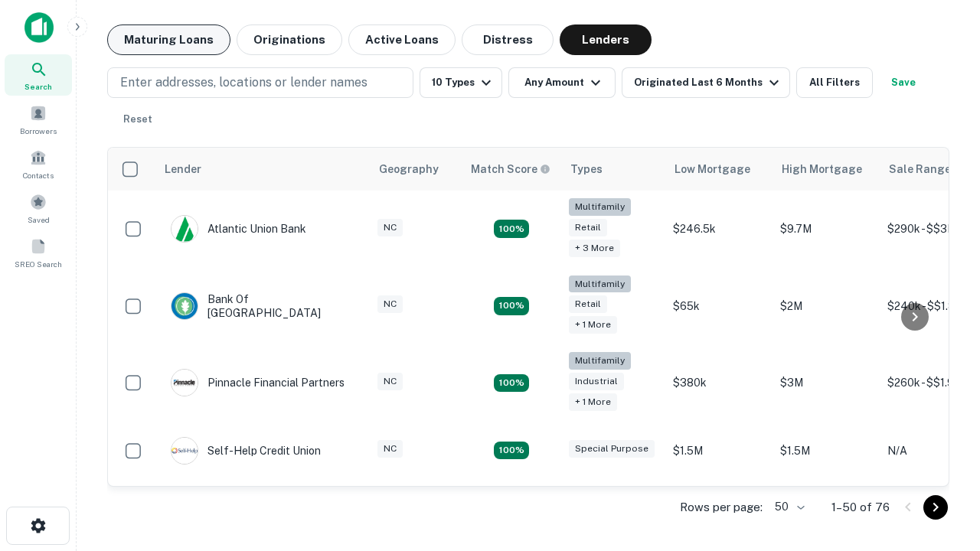  I want to click on button: 10 Types, so click(461, 83).